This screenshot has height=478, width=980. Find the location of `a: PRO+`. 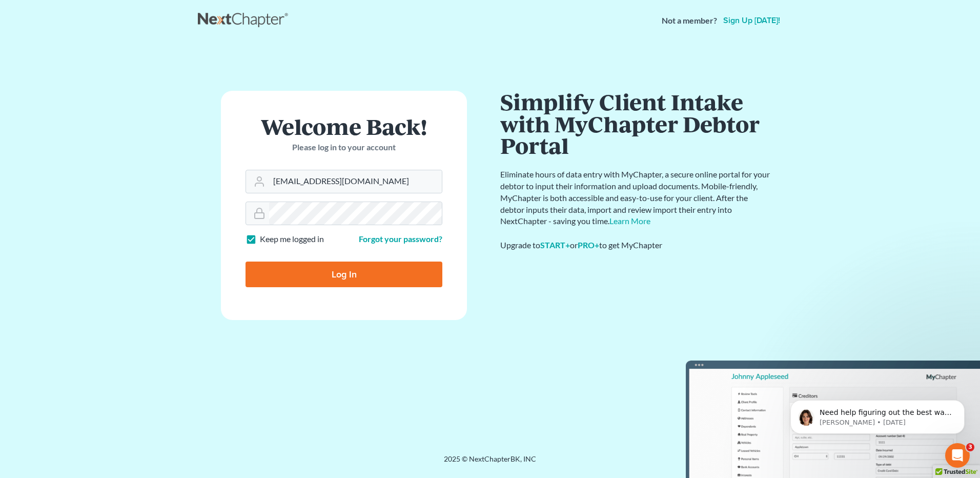

a: PRO+ is located at coordinates (588, 244).